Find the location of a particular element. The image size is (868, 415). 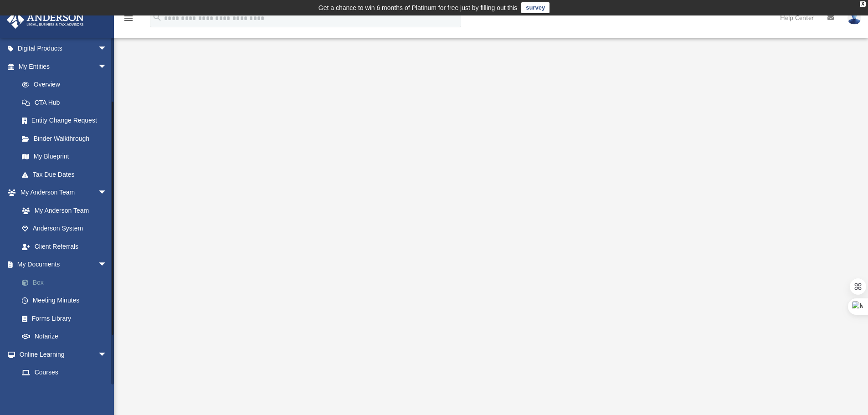

a: Online Learningarrow_drop_down is located at coordinates (61, 354).